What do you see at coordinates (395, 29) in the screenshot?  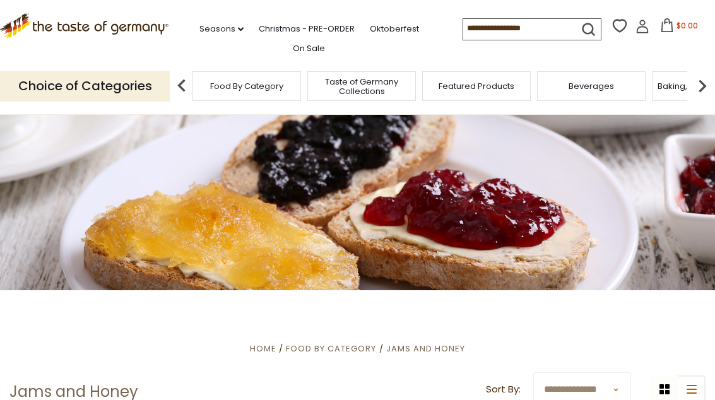 I see `a: Oktoberfest` at bounding box center [395, 29].